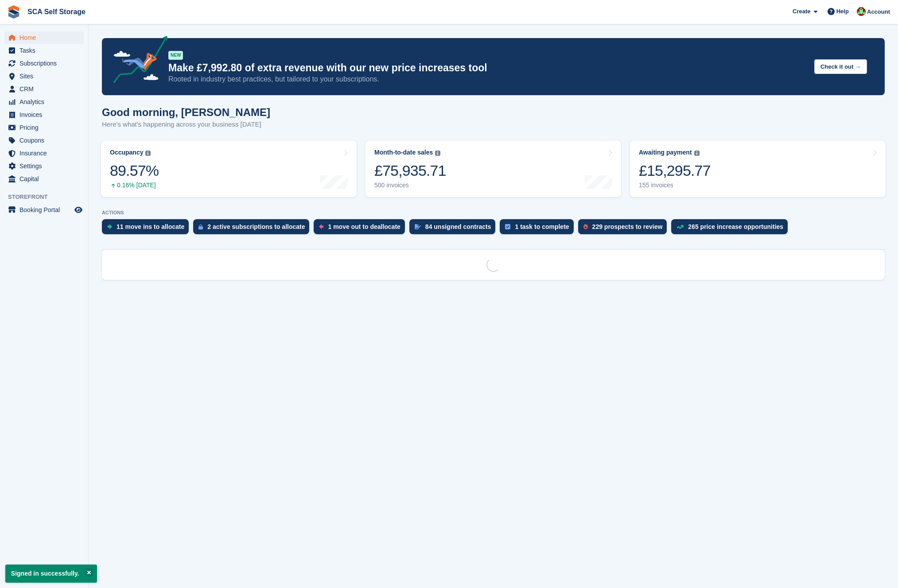 This screenshot has height=588, width=898. I want to click on a: SCA Self Storage, so click(56, 11).